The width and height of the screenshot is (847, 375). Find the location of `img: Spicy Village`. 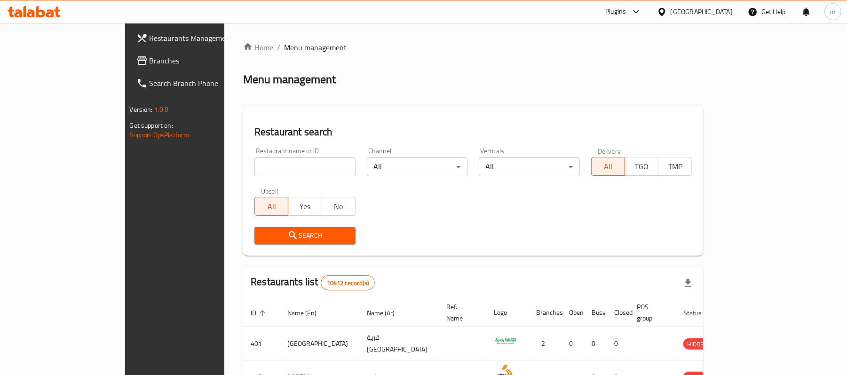

img: Spicy Village is located at coordinates (506, 342).